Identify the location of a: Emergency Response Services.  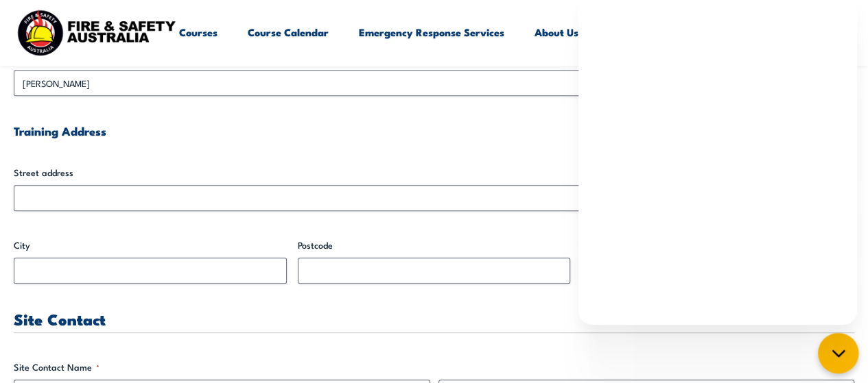
(431, 32).